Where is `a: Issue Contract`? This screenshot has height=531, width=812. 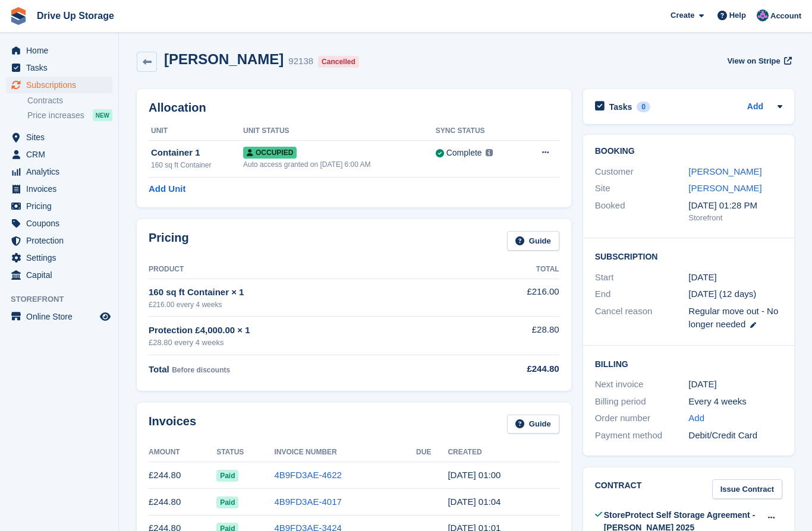
a: Issue Contract is located at coordinates (747, 489).